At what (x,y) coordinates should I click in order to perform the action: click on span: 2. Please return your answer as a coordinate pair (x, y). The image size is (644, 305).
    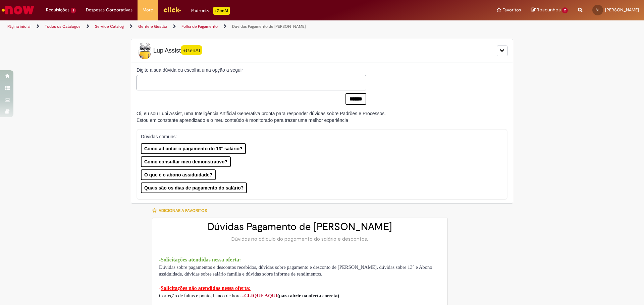
    Looking at the image, I should click on (565, 10).